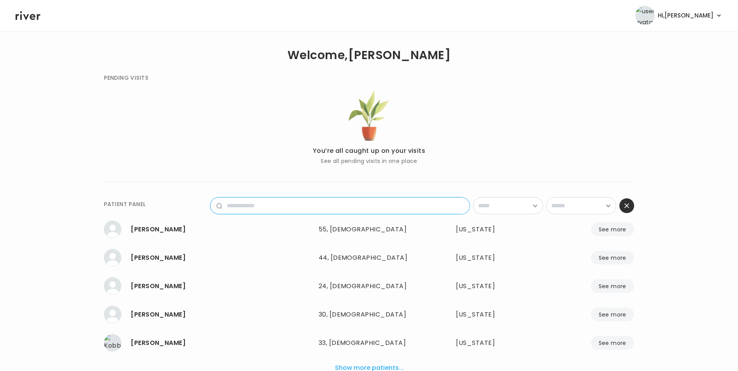 This screenshot has width=738, height=371. Describe the element at coordinates (221, 258) in the screenshot. I see `div: Alexie Leitner` at that location.